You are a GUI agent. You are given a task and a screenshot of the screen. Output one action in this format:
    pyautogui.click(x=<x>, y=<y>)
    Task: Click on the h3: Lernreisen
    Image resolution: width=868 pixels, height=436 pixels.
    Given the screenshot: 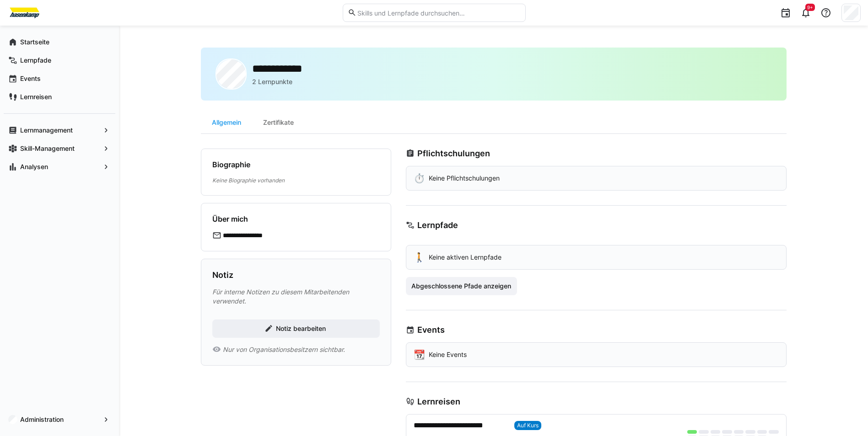 What is the action you would take?
    pyautogui.click(x=438, y=402)
    